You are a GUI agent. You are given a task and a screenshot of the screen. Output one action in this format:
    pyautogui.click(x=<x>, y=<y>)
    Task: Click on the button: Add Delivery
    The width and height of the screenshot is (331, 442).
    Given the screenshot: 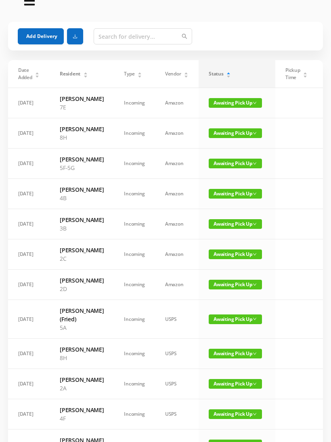 What is the action you would take?
    pyautogui.click(x=41, y=36)
    